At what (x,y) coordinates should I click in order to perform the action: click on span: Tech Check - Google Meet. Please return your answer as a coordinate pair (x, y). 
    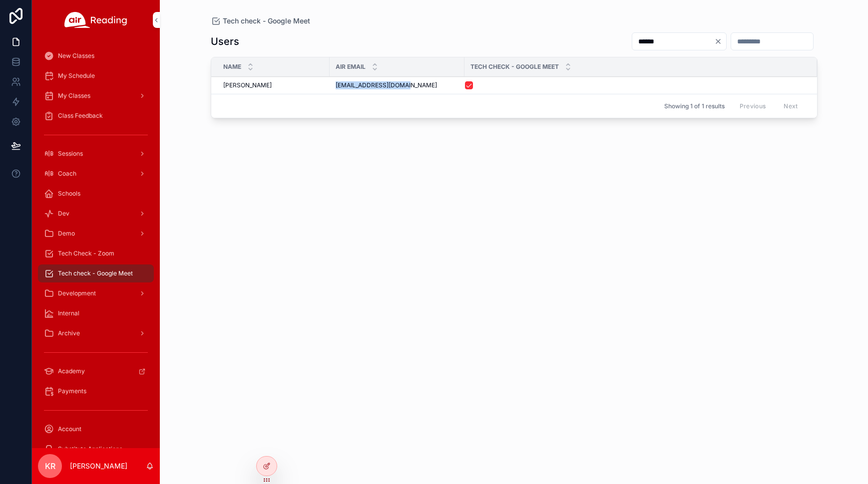
    Looking at the image, I should click on (515, 67).